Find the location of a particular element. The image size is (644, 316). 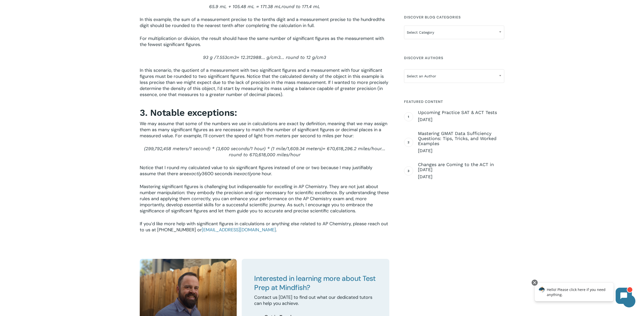

span: 1 hour) * ( is located at coordinates (262, 149).